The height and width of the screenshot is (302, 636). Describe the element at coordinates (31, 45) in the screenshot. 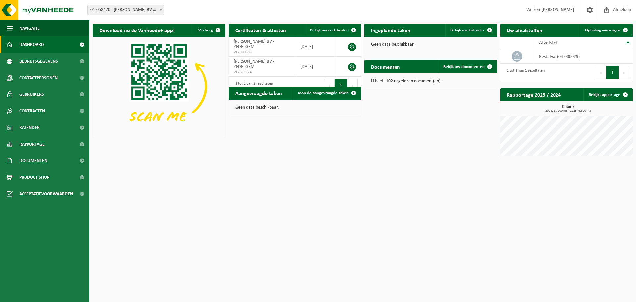

I see `span: Dashboard` at that location.